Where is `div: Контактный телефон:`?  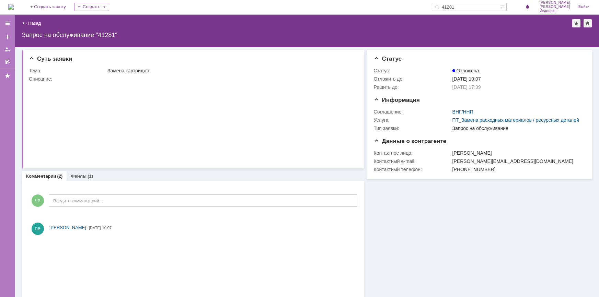 div: Контактный телефон: is located at coordinates (412, 170).